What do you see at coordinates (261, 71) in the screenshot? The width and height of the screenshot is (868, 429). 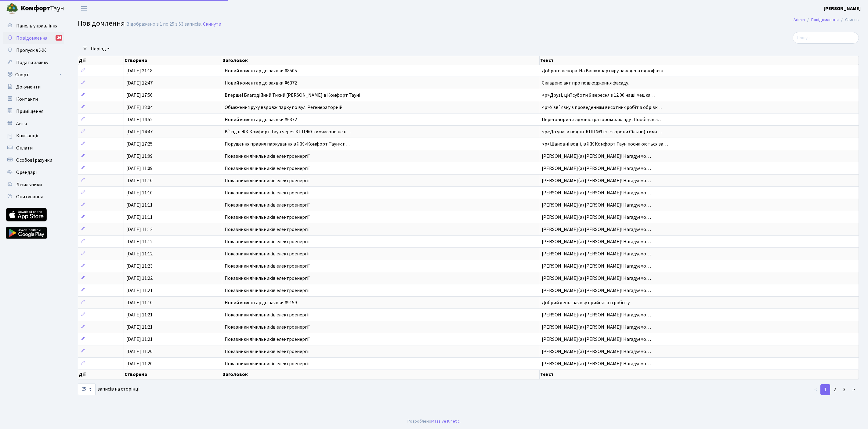 I see `span: Новий коментар до заявки #8505` at bounding box center [261, 71].